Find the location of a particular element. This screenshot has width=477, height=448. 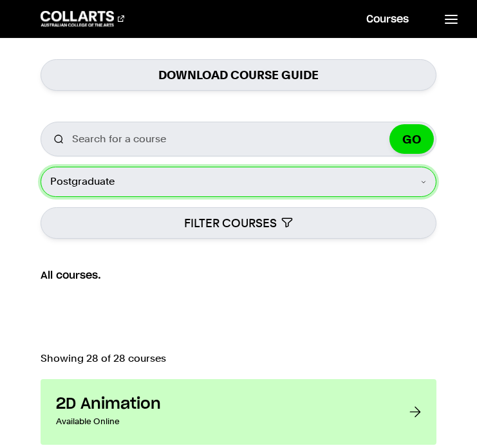

div: Go to homepage is located at coordinates (83, 19).